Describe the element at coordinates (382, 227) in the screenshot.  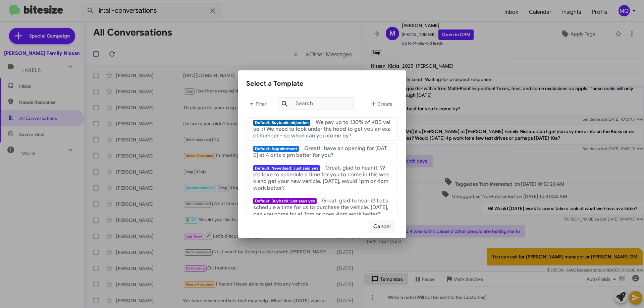
I see `button: Cancel` at that location.